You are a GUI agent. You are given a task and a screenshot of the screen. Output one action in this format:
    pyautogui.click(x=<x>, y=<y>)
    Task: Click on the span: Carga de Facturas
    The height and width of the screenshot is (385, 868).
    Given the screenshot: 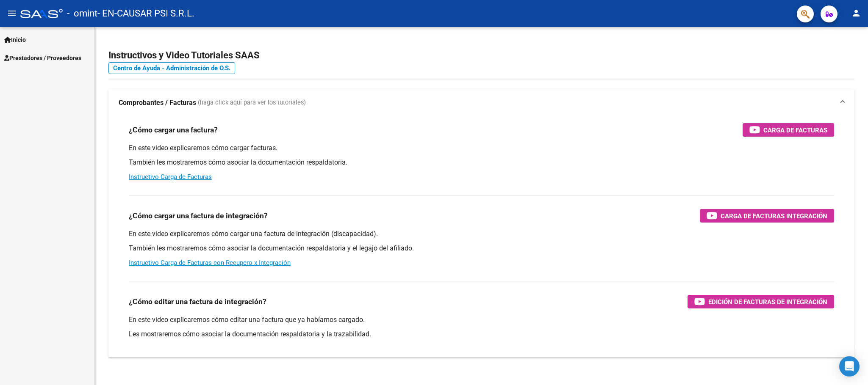 What is the action you would take?
    pyautogui.click(x=794, y=130)
    